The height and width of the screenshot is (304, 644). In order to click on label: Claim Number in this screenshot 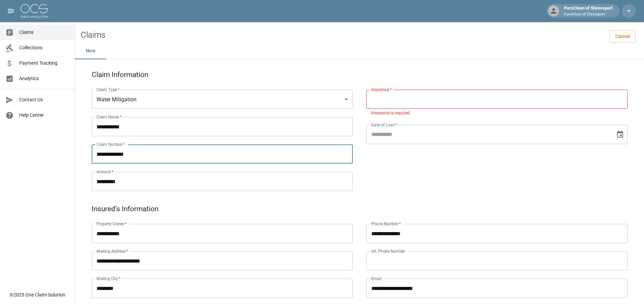, I will do `click(111, 144)`.